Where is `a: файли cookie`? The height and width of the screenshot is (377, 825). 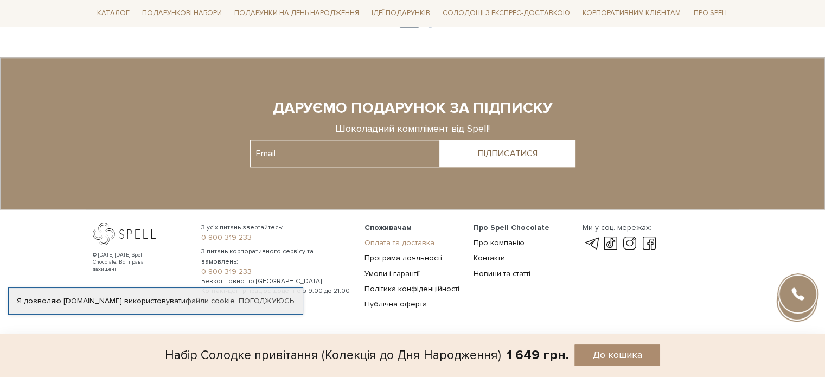 a: файли cookie is located at coordinates (210, 300).